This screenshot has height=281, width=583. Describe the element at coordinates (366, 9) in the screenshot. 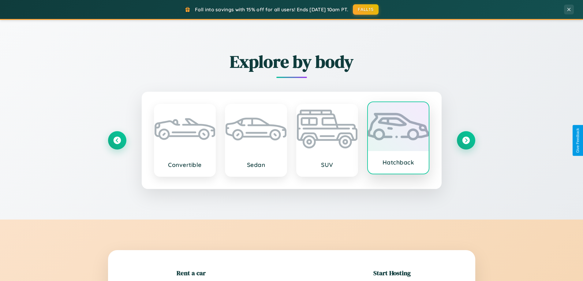

I see `button: FALL15` at that location.